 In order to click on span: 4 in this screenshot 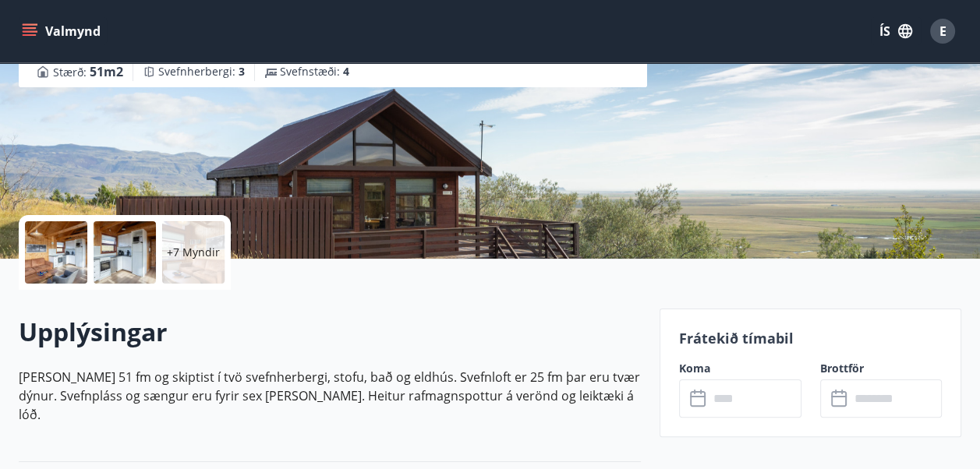, I will do `click(346, 71)`.